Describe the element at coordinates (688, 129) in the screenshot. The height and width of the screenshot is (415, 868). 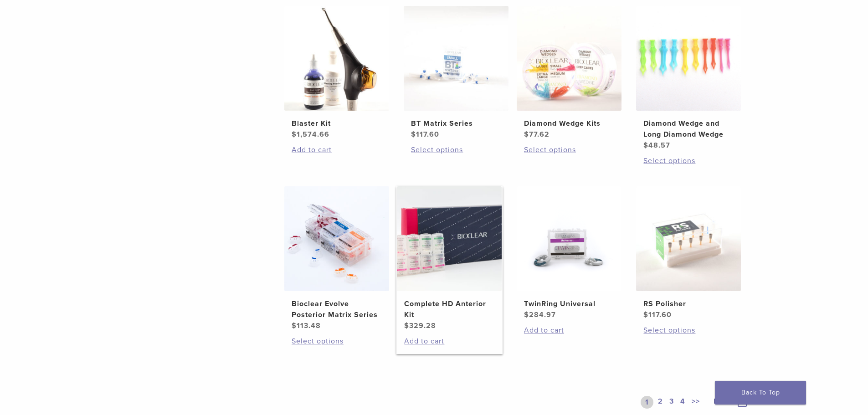
I see `h2: Diamond Wedge and Long Diamond Wedge` at that location.